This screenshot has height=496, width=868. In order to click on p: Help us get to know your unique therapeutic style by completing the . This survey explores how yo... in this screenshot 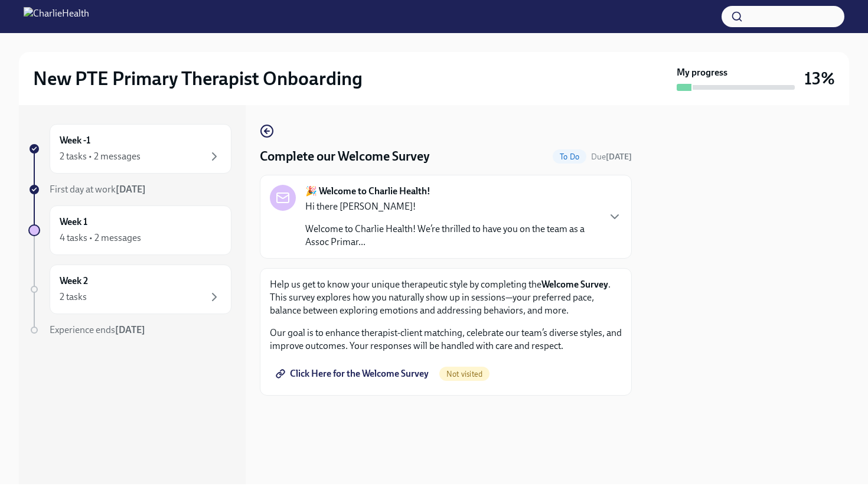, I will do `click(446, 297)`.